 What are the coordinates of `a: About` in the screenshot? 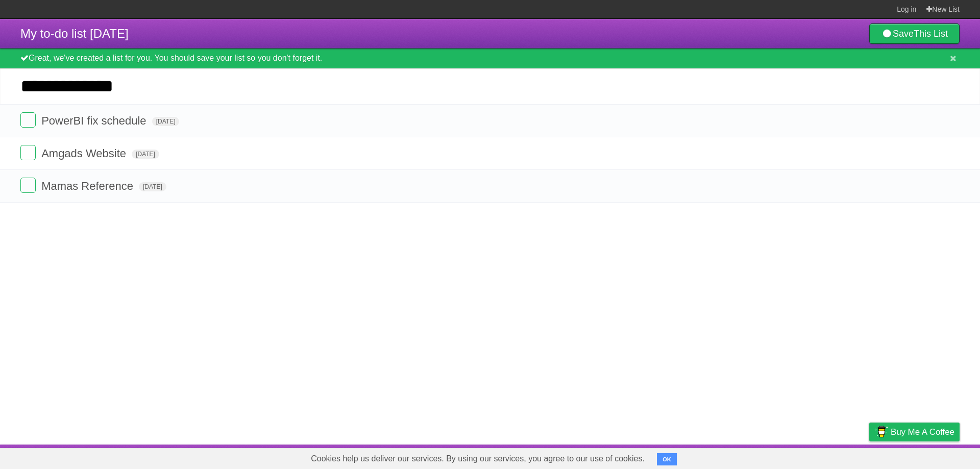 It's located at (744, 457).